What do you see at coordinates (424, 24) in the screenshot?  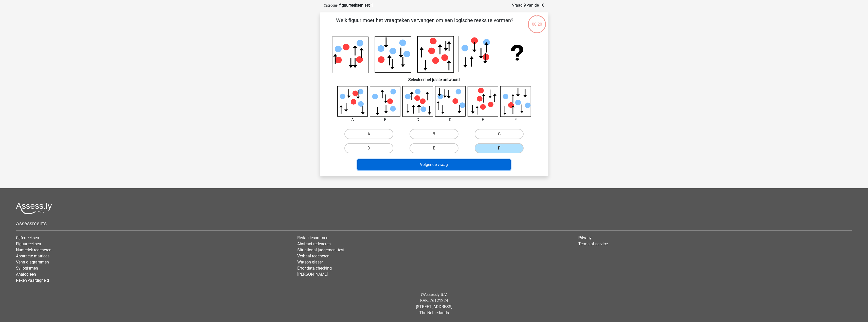 I see `p: Welk figuur moet het vraagteken vervangen om een logische reeks te vormen?` at bounding box center [424, 24].